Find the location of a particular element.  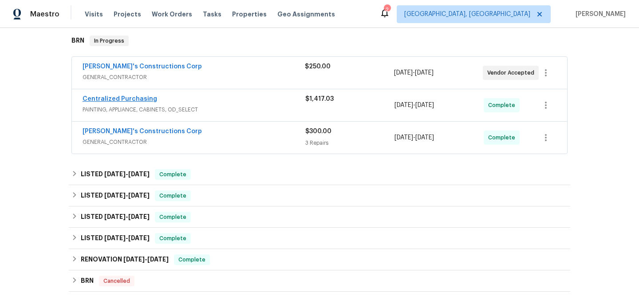

a: Centralized Purchasing is located at coordinates (120, 99).